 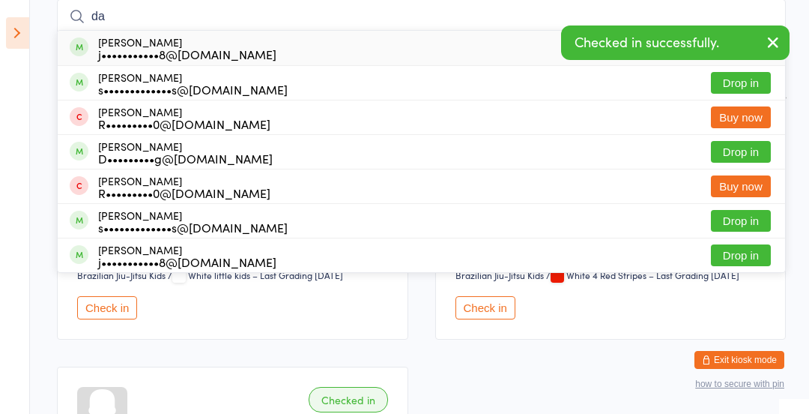 What do you see at coordinates (740, 360) in the screenshot?
I see `button: Exit kiosk mode` at bounding box center [740, 360].